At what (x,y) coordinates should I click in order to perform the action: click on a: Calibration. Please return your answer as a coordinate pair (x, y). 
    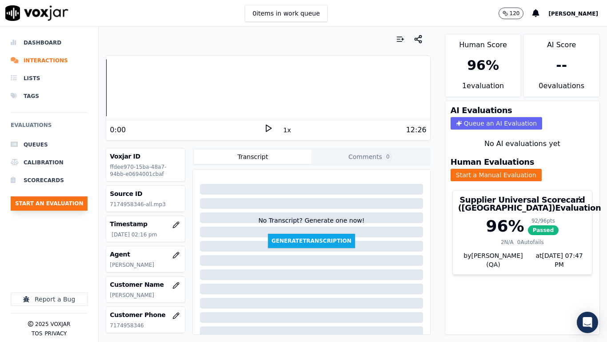
    Looking at the image, I should click on (49, 162).